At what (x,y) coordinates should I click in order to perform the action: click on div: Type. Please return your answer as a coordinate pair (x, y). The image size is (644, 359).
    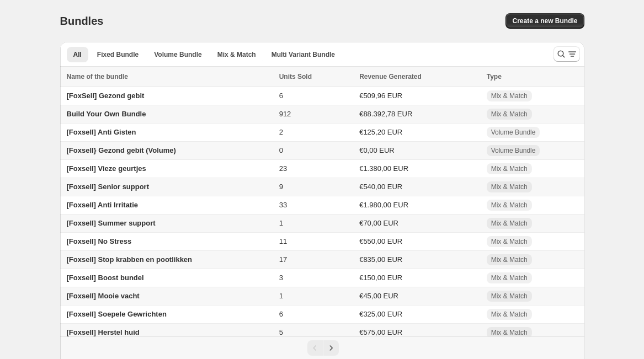
    Looking at the image, I should click on (532, 77).